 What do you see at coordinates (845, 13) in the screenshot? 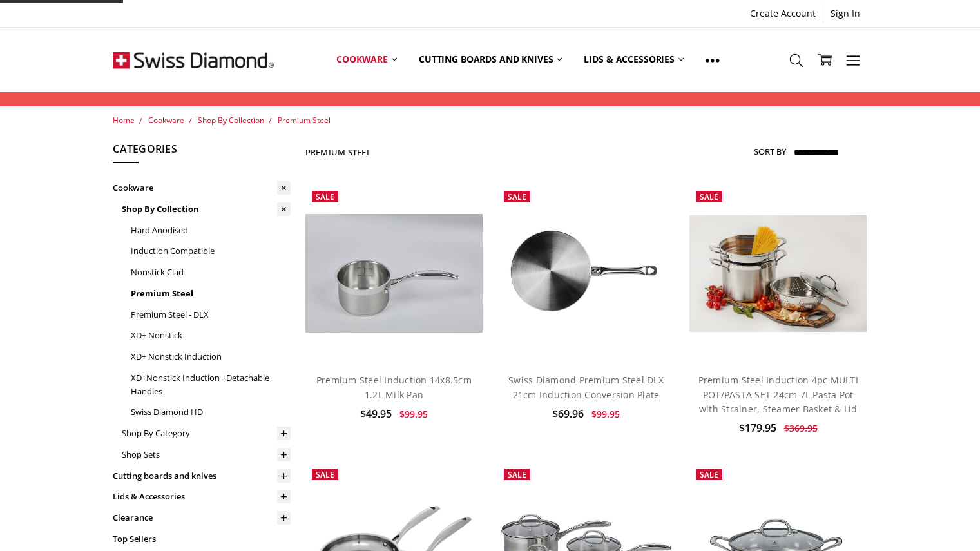
I see `a: Sign In` at bounding box center [845, 13].